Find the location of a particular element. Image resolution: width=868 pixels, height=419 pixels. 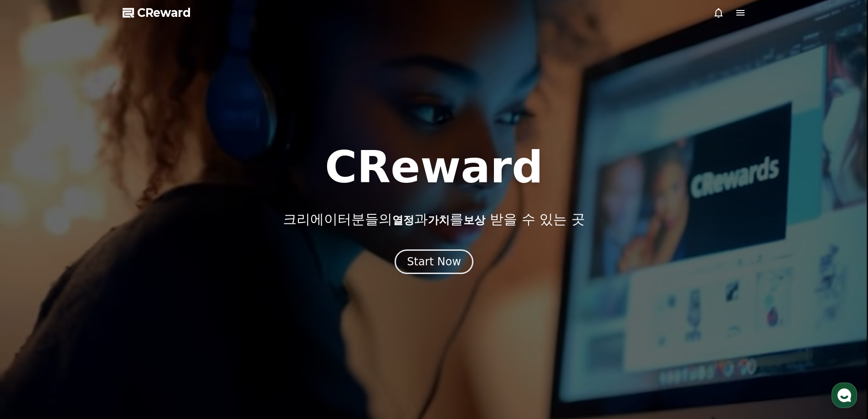

span: 열정 is located at coordinates (403, 220).